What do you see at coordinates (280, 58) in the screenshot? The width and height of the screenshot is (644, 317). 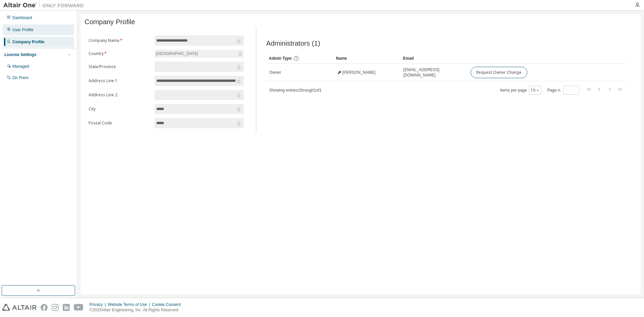 I see `span: Admin Type` at bounding box center [280, 58].